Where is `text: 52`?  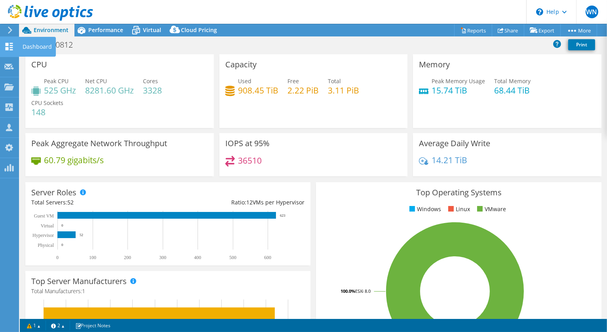
text: 52 is located at coordinates (81, 235).